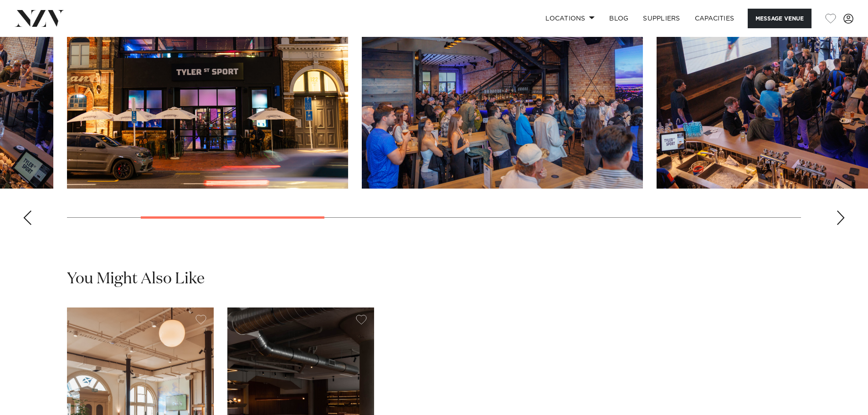 This screenshot has height=415, width=868. Describe the element at coordinates (136, 279) in the screenshot. I see `h2: You Might Also Like` at that location.